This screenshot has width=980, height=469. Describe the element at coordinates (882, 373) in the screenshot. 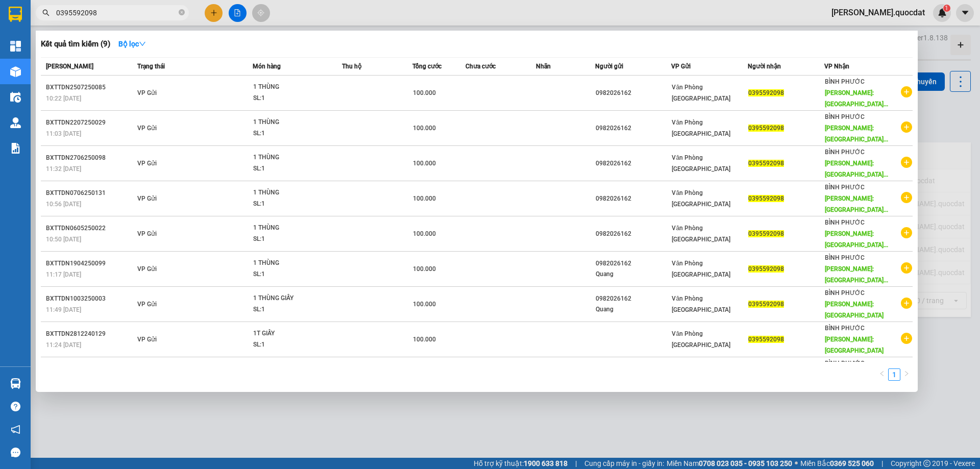

I see `span: left` at that location.